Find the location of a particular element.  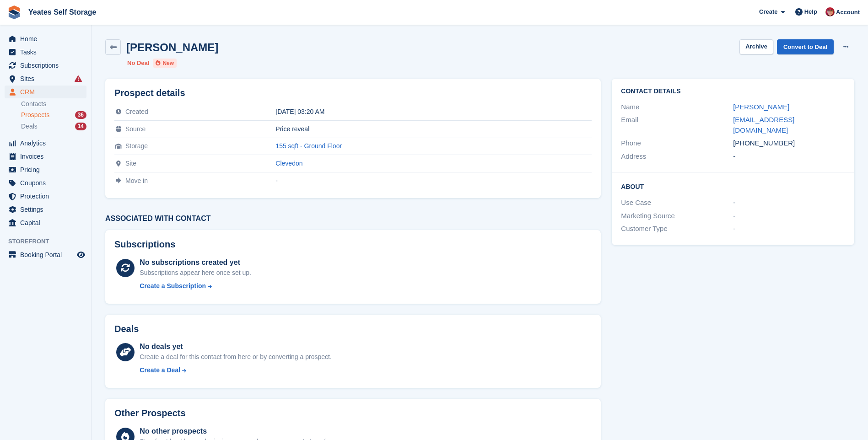

span: Site is located at coordinates (131, 163).